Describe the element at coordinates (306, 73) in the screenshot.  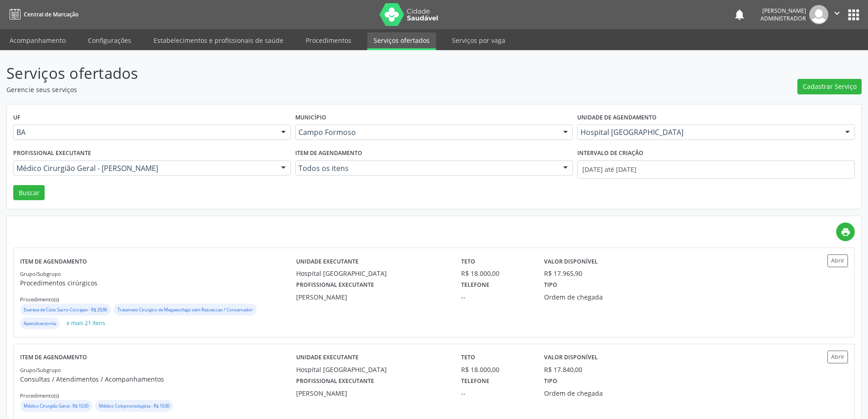
I see `p: Serviços ofertados` at that location.